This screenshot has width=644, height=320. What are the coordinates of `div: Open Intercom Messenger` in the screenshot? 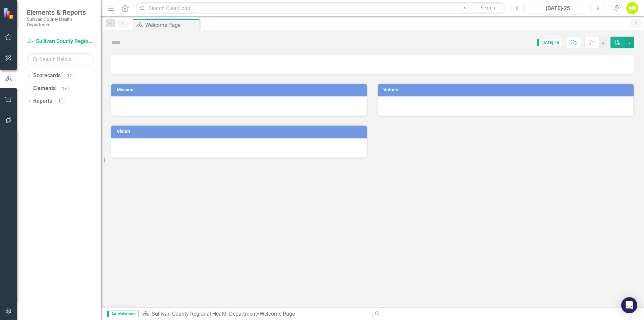 It's located at (630, 305).